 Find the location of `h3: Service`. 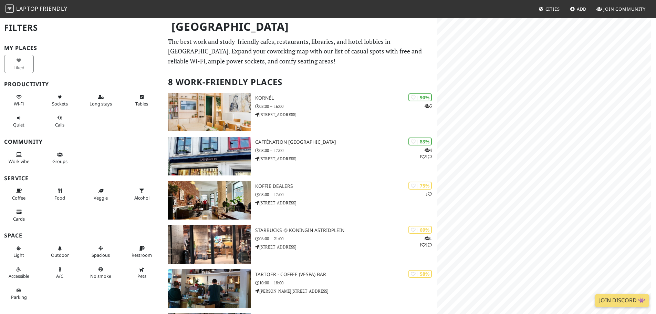

h3: Service is located at coordinates (82, 178).